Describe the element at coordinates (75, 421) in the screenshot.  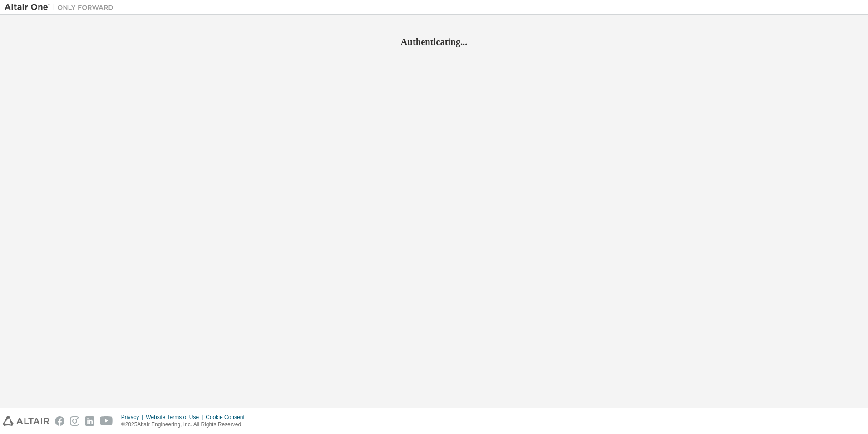
I see `img: instagram.svg` at that location.